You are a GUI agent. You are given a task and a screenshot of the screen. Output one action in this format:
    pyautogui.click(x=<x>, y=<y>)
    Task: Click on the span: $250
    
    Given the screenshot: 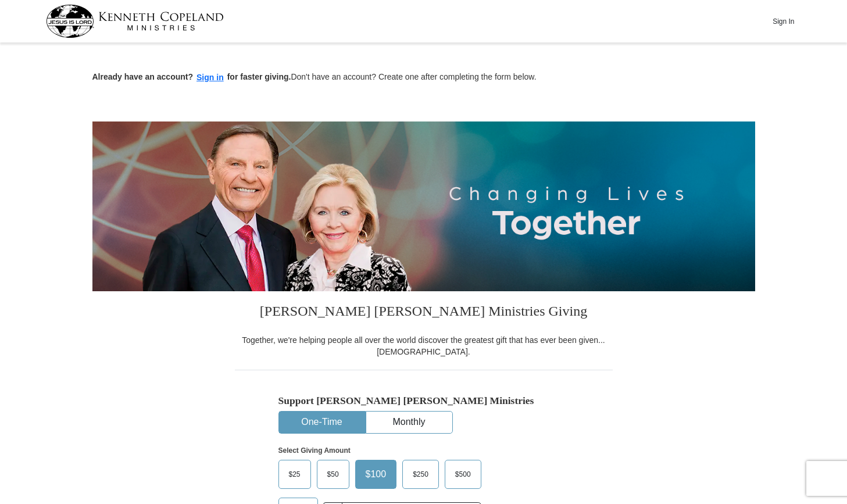 What is the action you would take?
    pyautogui.click(x=420, y=474)
    